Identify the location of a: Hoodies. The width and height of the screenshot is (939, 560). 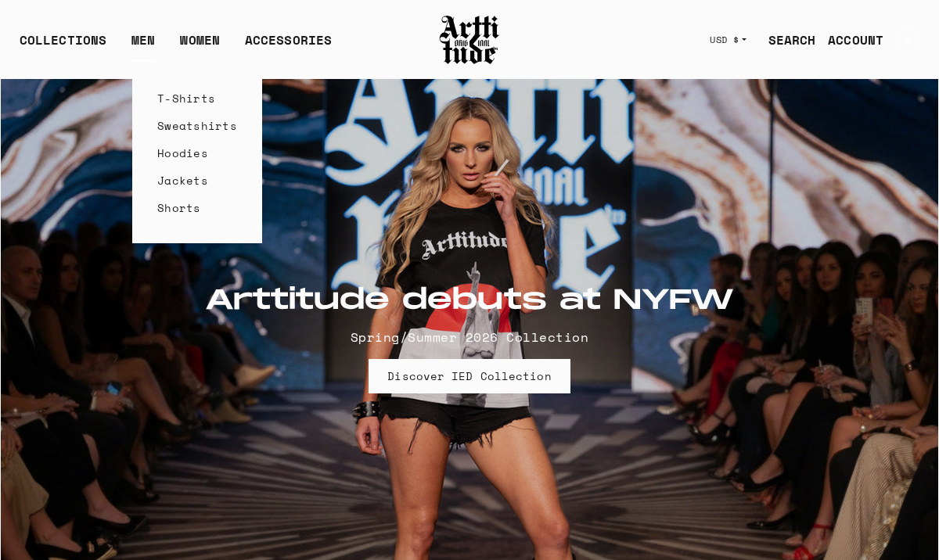
(197, 152).